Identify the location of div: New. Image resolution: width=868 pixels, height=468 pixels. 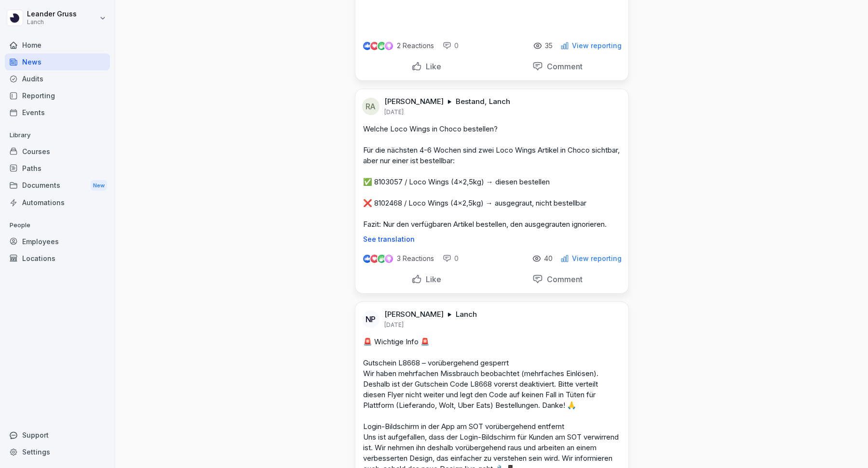
(99, 185).